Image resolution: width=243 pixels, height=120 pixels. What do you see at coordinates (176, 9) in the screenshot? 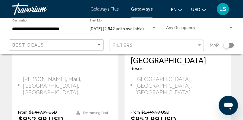
I see `button: Change language` at bounding box center [176, 9].